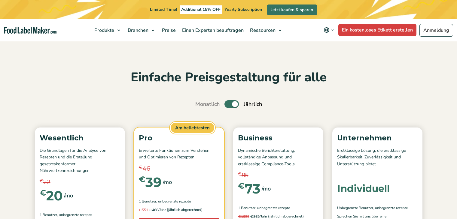  Describe the element at coordinates (146, 169) in the screenshot. I see `span: 46` at that location.